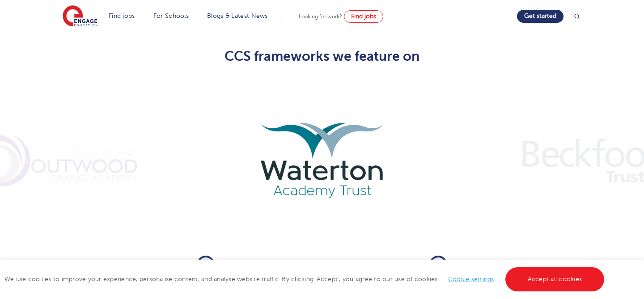 This screenshot has width=644, height=299. I want to click on img: Engage Education, so click(80, 16).